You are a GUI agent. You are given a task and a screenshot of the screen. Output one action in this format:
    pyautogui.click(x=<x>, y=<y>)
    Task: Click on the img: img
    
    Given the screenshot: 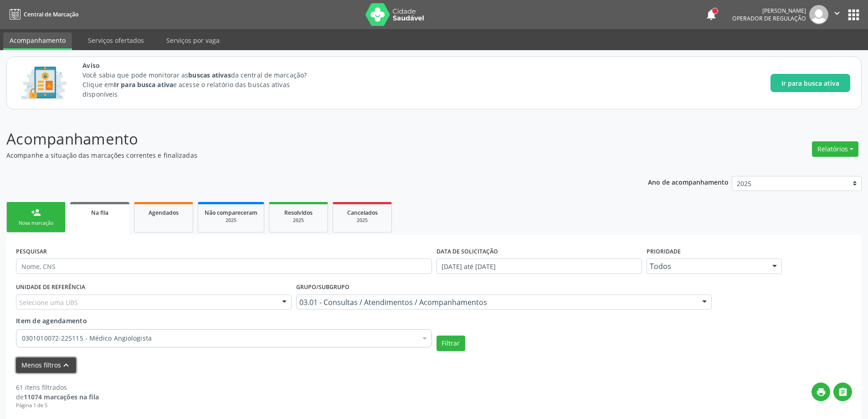 What is the action you would take?
    pyautogui.click(x=819, y=14)
    